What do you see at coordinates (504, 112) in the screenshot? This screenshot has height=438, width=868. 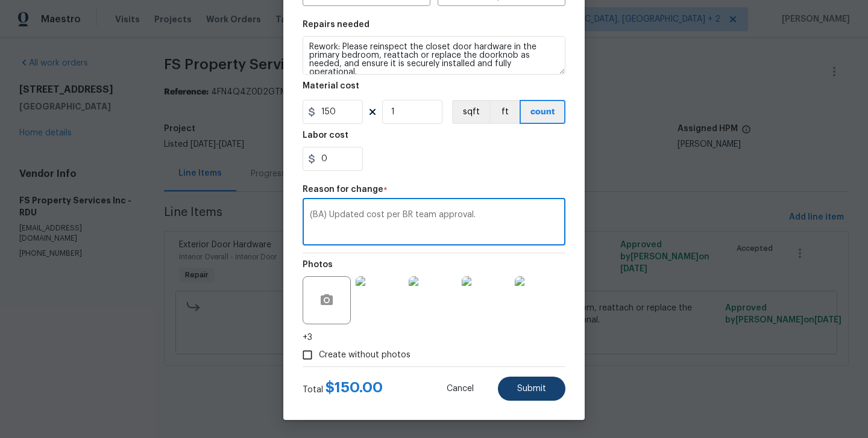 I see `button: ft` at bounding box center [504, 112].